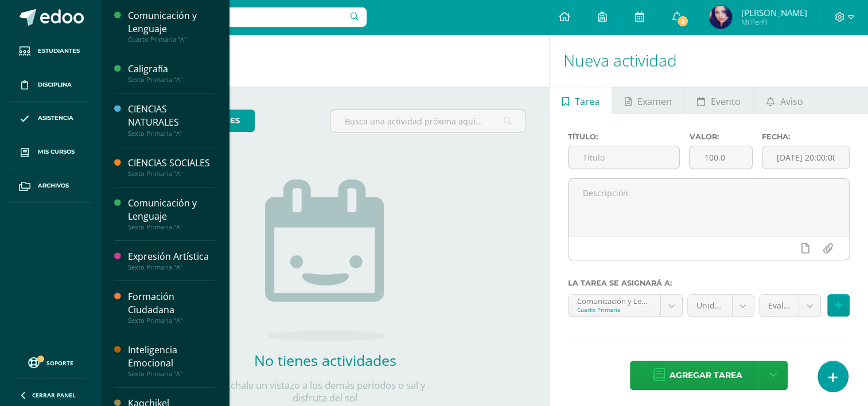 The width and height of the screenshot is (868, 406). What do you see at coordinates (171, 261) in the screenshot?
I see `a: Expresión ArtísticaSexto Primaria "A"` at bounding box center [171, 261].